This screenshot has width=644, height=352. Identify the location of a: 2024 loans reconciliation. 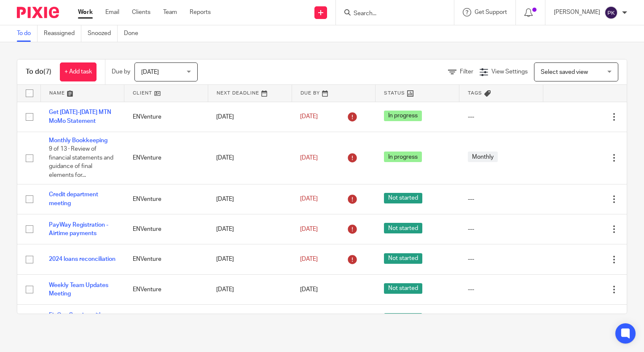
(82, 259).